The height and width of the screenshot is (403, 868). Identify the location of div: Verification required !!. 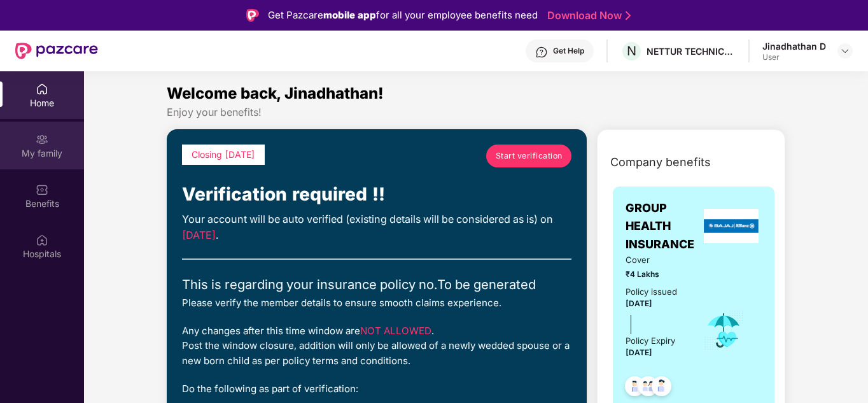
(377, 194).